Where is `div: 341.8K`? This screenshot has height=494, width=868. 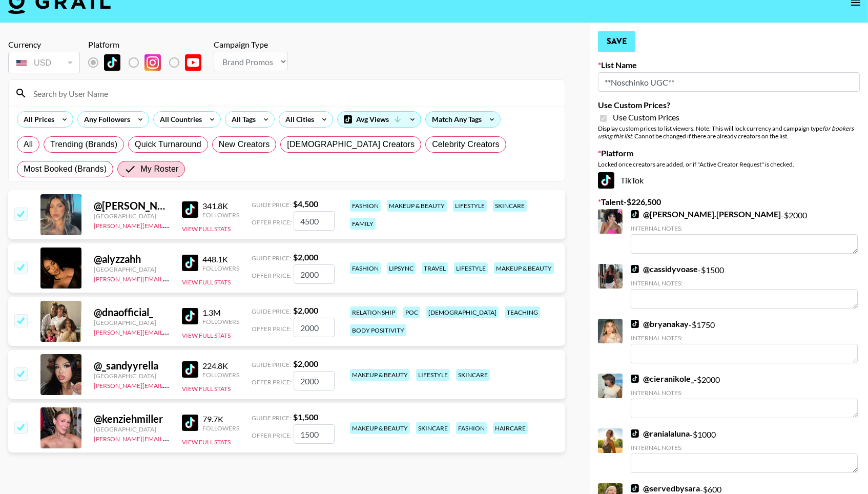 div: 341.8K is located at coordinates (221, 206).